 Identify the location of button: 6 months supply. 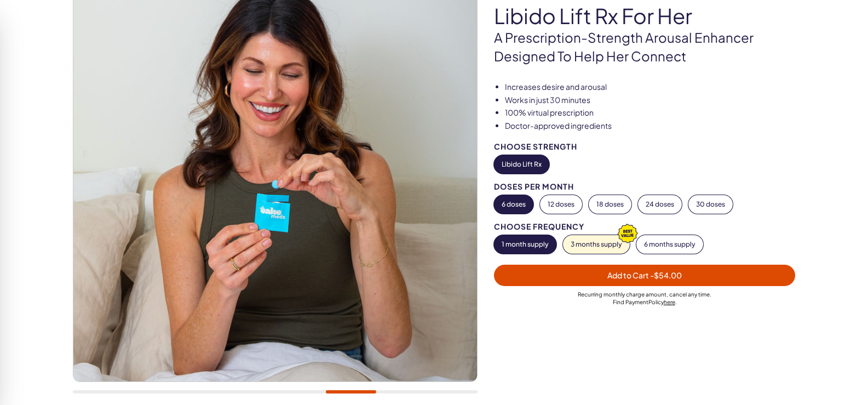
(670, 244).